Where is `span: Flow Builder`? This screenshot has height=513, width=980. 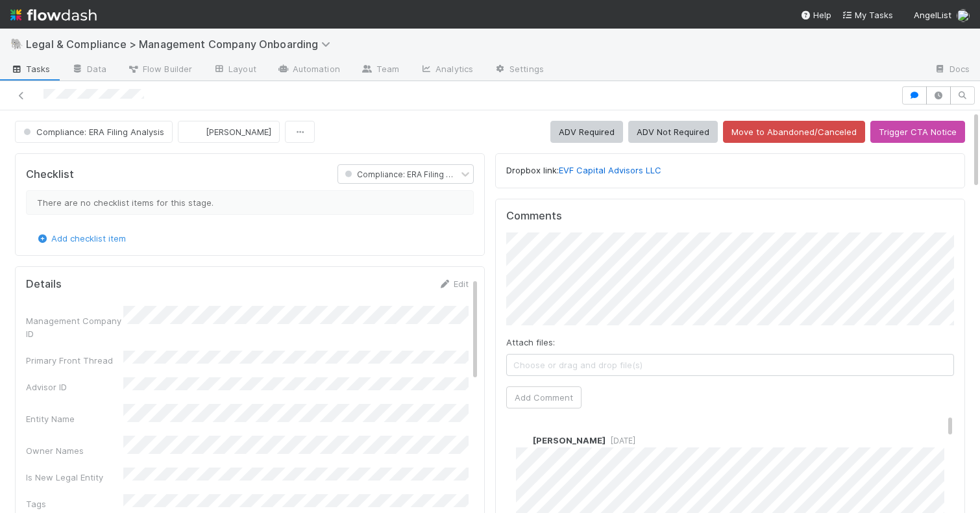 span: Flow Builder is located at coordinates (159, 68).